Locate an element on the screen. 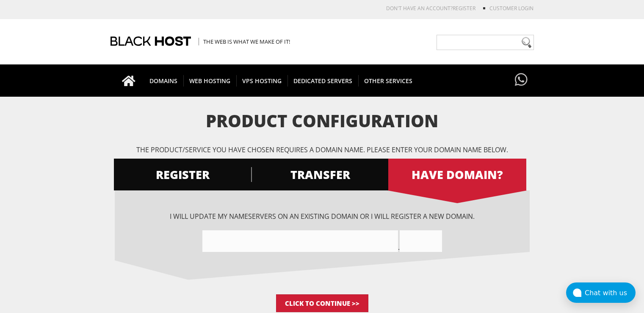 The height and width of the screenshot is (313, 644). h1: Product Configuration is located at coordinates (322, 121).